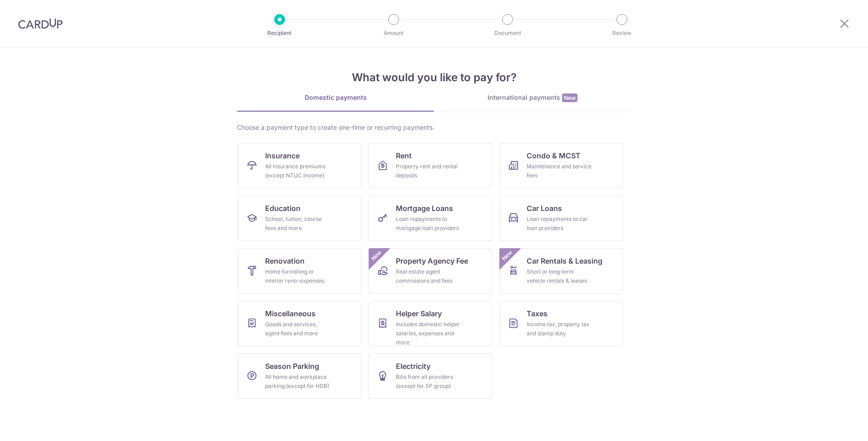  I want to click on h4: What would you like to pay for?, so click(434, 78).